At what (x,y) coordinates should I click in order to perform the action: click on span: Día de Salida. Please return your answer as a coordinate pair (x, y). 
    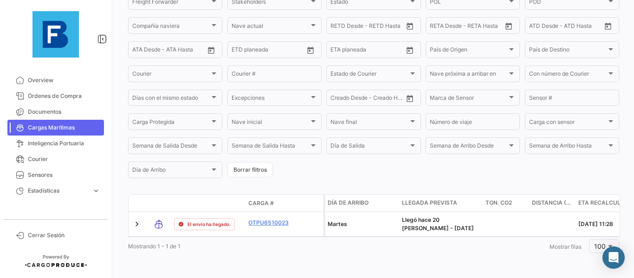
    Looking at the image, I should click on (369, 147).